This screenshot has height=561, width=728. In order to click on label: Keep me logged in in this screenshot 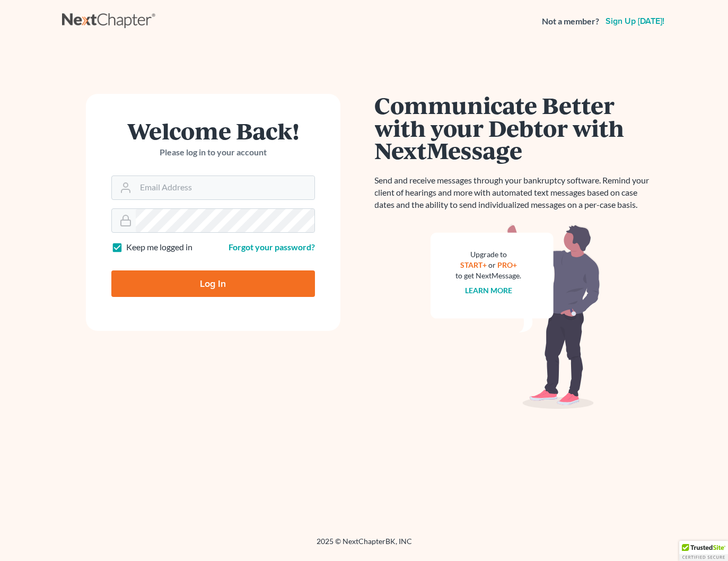, I will do `click(159, 248)`.